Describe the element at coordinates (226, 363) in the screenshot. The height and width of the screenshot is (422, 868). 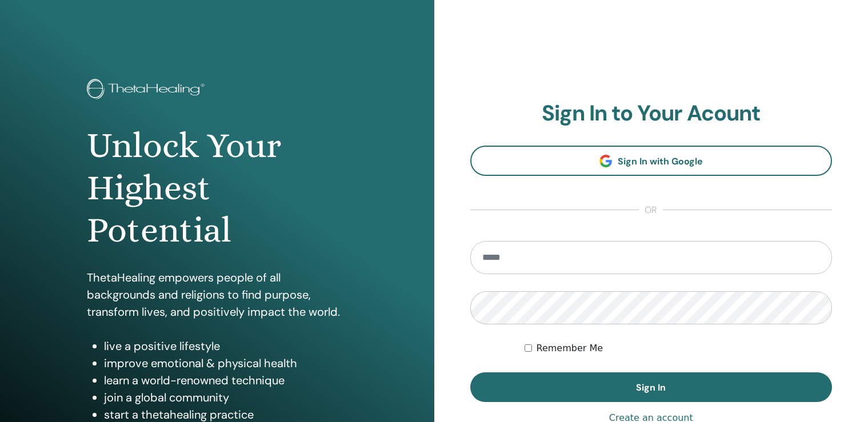
I see `li: improve emotional & physical health` at that location.